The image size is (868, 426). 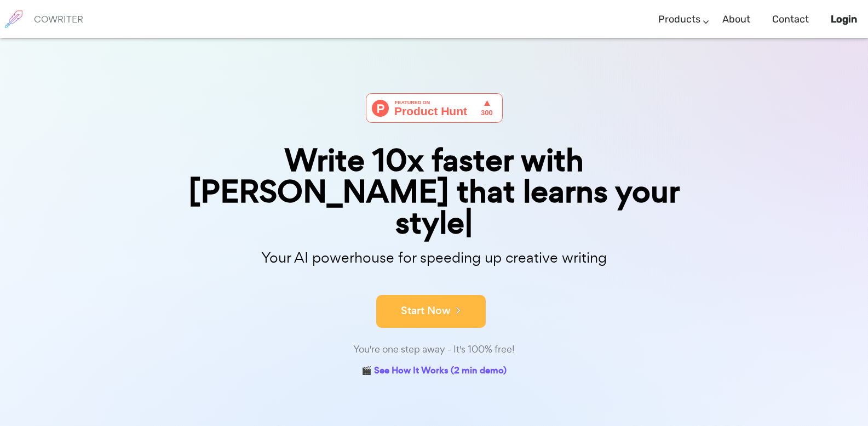 I want to click on a: 🎬 See How It Works (2 min demo), so click(x=434, y=371).